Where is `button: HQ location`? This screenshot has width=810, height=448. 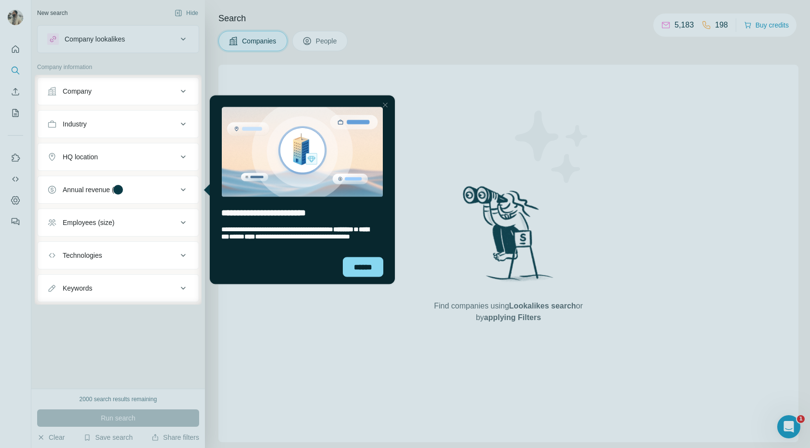 button: HQ location is located at coordinates (118, 157).